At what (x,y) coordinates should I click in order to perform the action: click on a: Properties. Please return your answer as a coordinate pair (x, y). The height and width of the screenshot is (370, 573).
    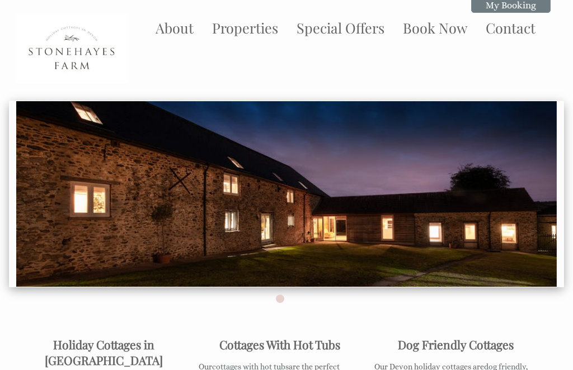
    Looking at the image, I should click on (245, 27).